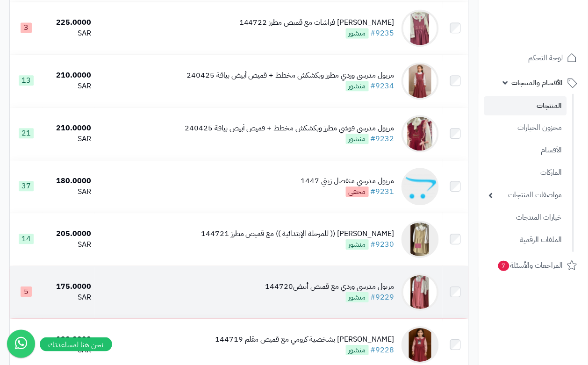 This screenshot has width=588, height=365. I want to click on a: المنتجات, so click(525, 106).